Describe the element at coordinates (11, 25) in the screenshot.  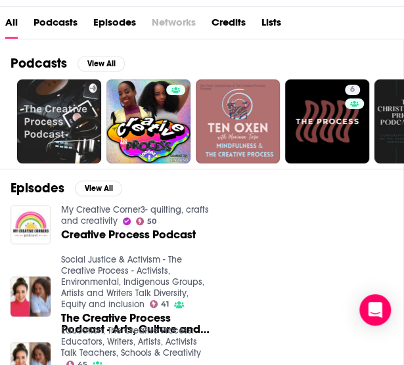
I see `span: All` at that location.